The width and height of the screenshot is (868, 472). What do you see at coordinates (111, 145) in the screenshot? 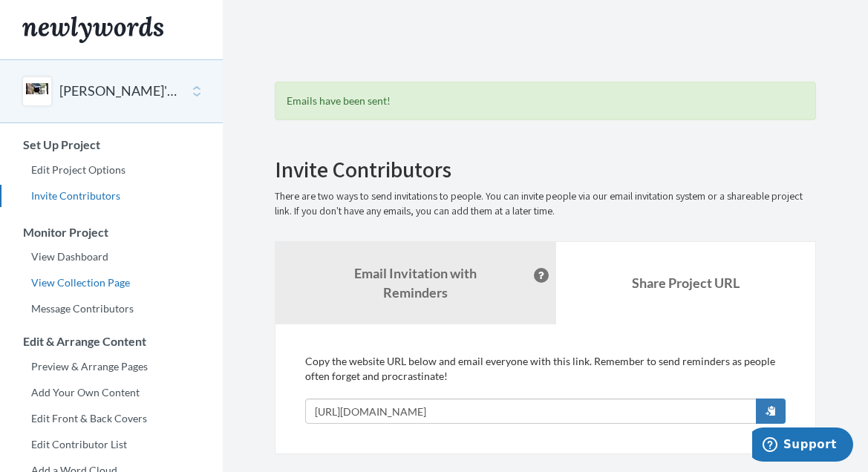
I see `h3: Set Up Project` at bounding box center [111, 145].